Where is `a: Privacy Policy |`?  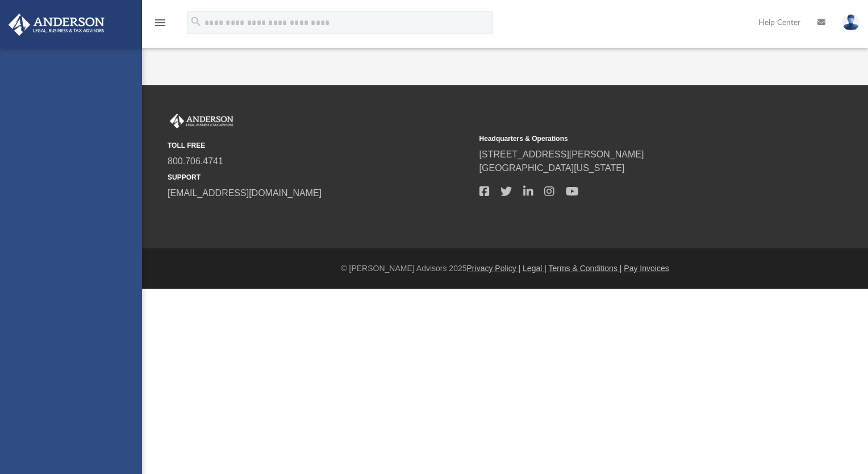 a: Privacy Policy | is located at coordinates (493, 268).